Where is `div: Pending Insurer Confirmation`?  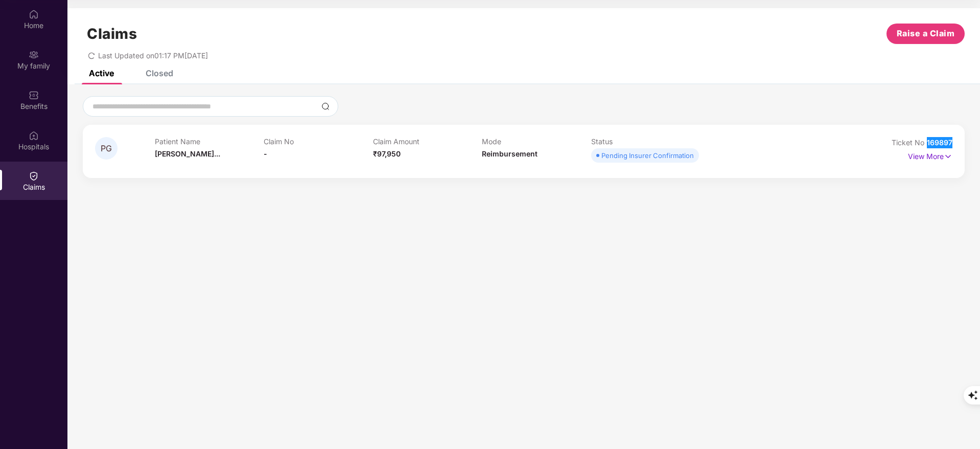 div: Pending Insurer Confirmation is located at coordinates (647, 155).